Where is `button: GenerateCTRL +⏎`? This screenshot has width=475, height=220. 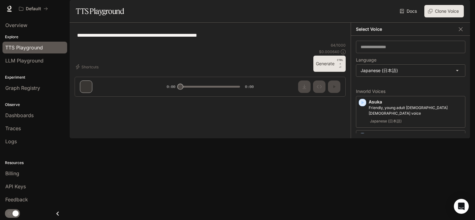 button: GenerateCTRL +⏎ is located at coordinates (330, 64).